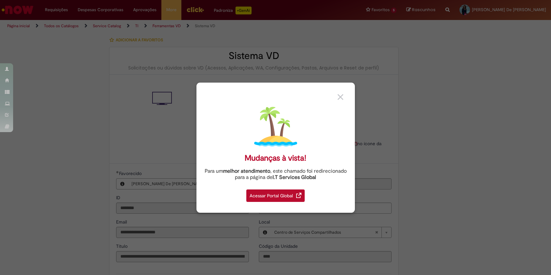  What do you see at coordinates (299, 195) in the screenshot?
I see `img: redirect_link.png` at bounding box center [299, 195].